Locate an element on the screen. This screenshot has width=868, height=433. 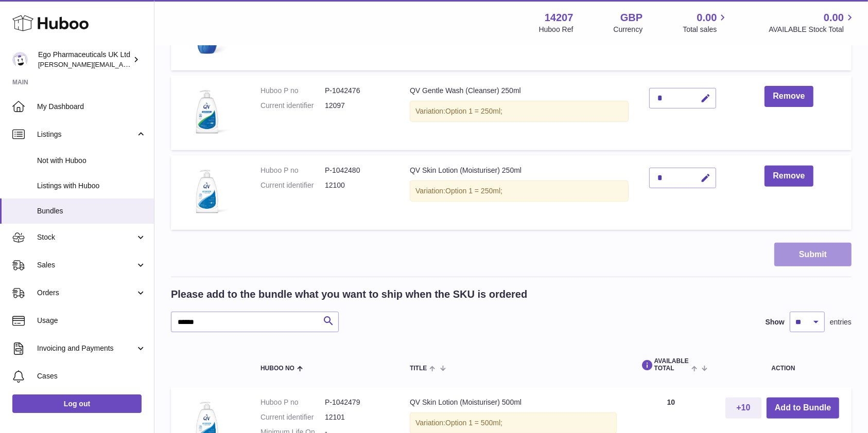
label: Show is located at coordinates (775, 322).